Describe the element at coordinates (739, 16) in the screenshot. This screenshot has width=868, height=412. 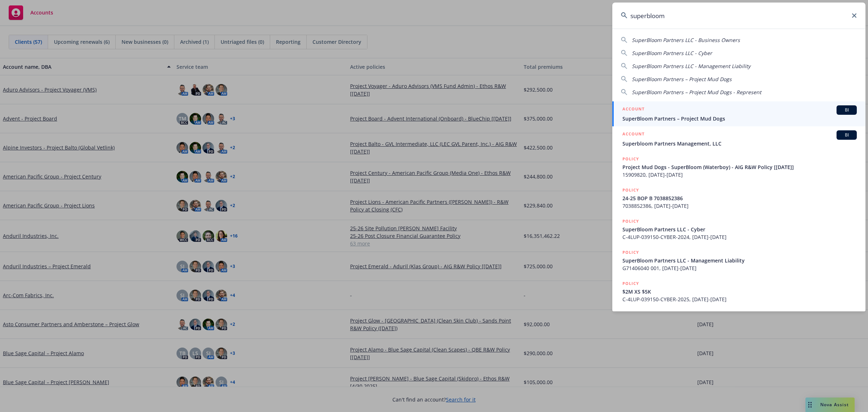
I see `input: Search...` at that location.